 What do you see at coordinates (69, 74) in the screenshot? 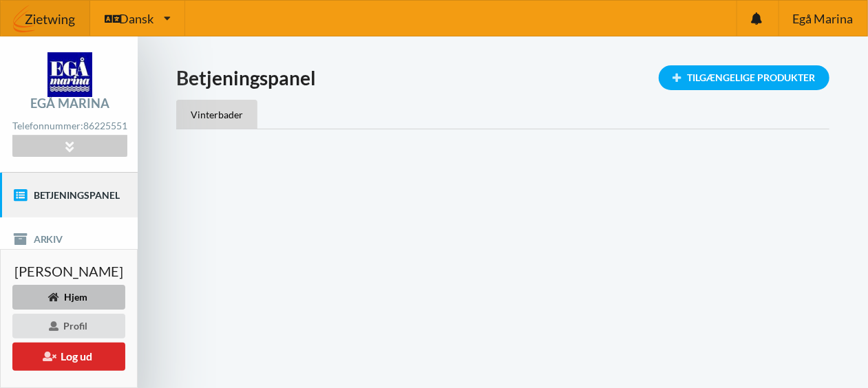
I see `img: logo` at bounding box center [69, 74].